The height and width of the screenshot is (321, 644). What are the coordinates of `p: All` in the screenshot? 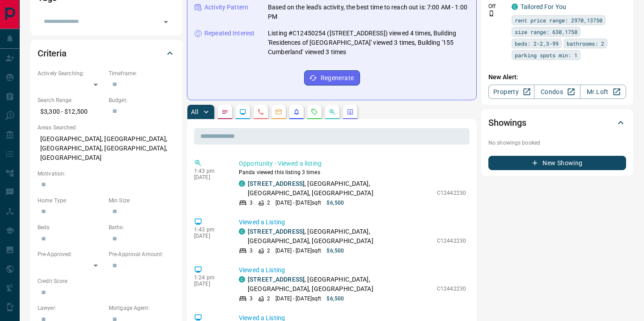 It's located at (194, 112).